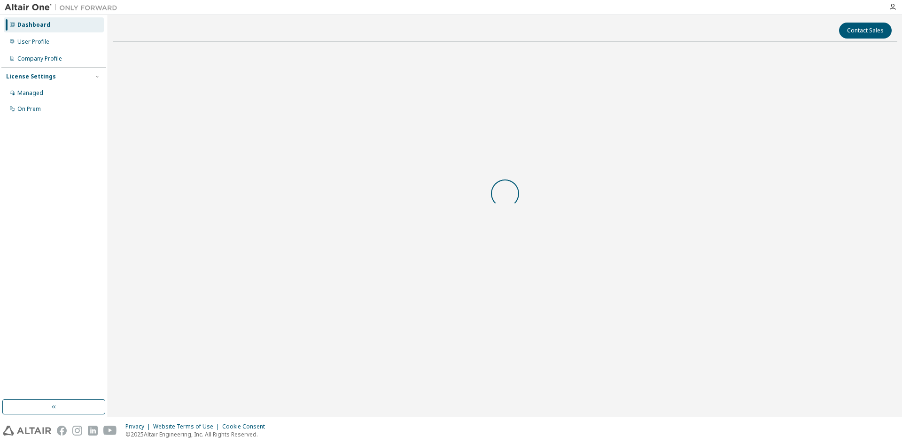 Image resolution: width=902 pixels, height=444 pixels. I want to click on div: Company Profile, so click(39, 59).